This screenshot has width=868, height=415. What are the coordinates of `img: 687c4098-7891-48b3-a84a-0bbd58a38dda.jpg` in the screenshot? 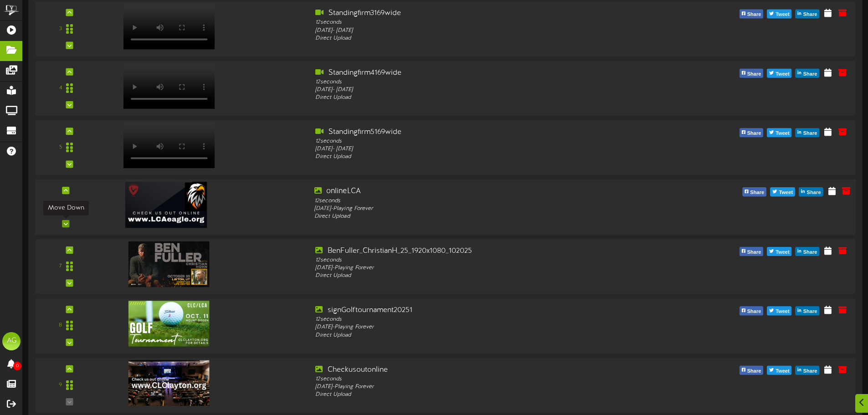 It's located at (169, 383).